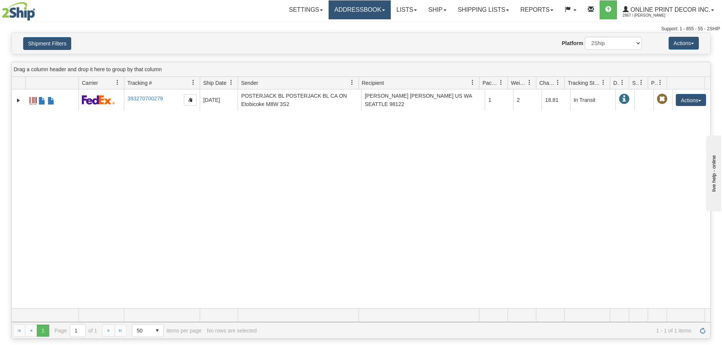  What do you see at coordinates (537, 10) in the screenshot?
I see `a: Reports` at bounding box center [537, 10].